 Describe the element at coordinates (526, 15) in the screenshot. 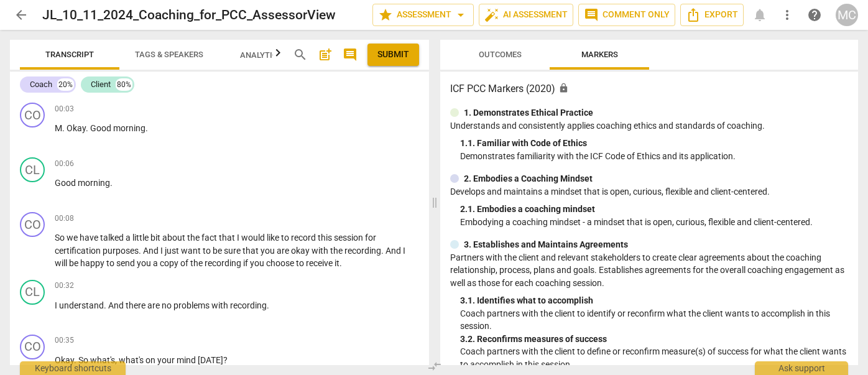

I see `button: AI Assessment` at that location.